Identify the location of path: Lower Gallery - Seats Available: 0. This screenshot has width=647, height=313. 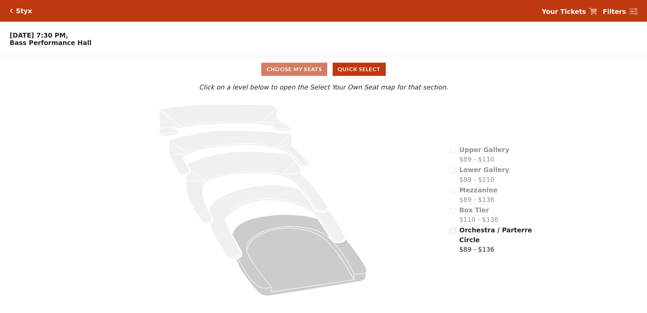
(239, 152).